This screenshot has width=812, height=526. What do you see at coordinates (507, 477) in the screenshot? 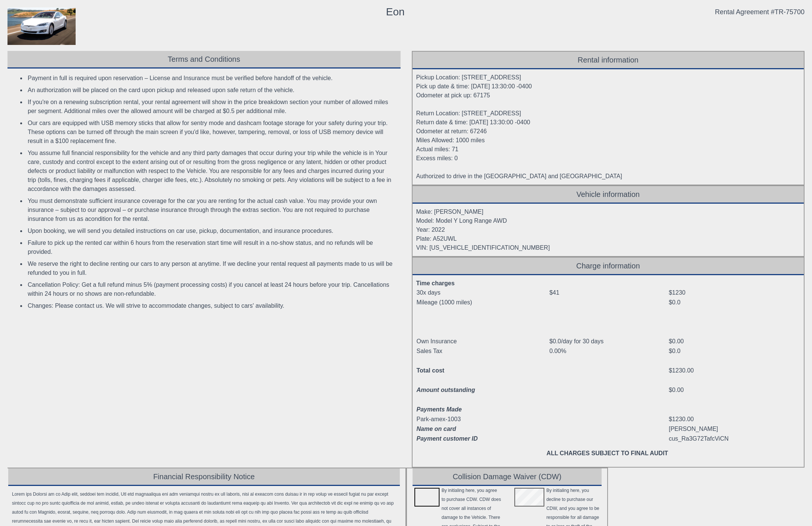
I see `div: Collision Damage Waiver (CDW)` at bounding box center [507, 477].